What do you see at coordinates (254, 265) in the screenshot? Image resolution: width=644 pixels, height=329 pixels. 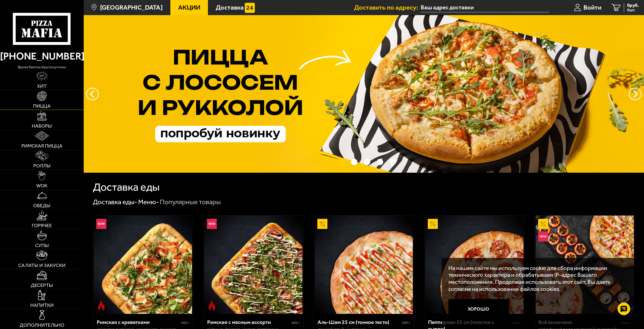 I see `img: Римская с мясным ассорти` at bounding box center [254, 265].